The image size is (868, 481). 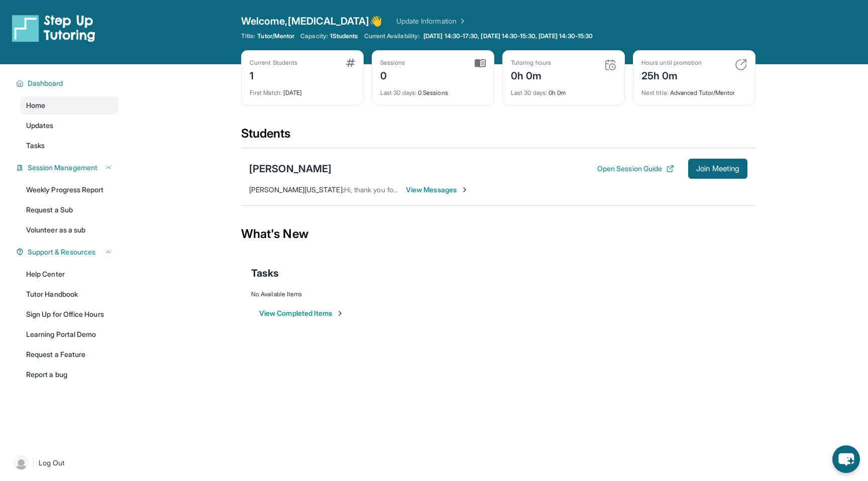 What do you see at coordinates (393, 63) in the screenshot?
I see `div: Sessions` at bounding box center [393, 63].